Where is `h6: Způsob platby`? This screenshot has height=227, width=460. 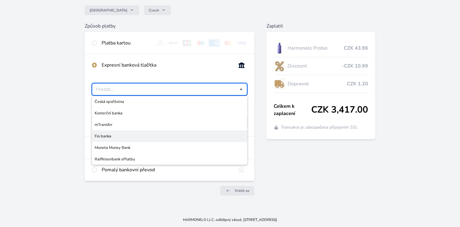 h6: Způsob platby is located at coordinates (169, 26).